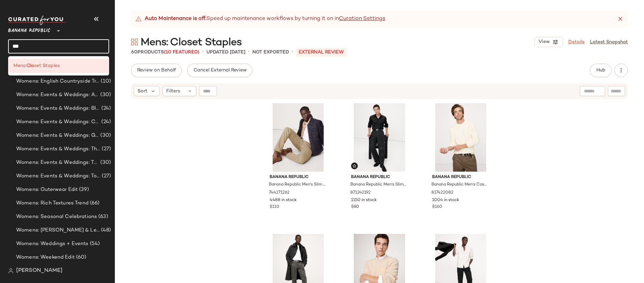 Image resolution: width=644 pixels, height=283 pixels. Describe the element at coordinates (58, 108) in the screenshot. I see `span: Womens: Events & Weddings: Black Tie (New)` at that location.